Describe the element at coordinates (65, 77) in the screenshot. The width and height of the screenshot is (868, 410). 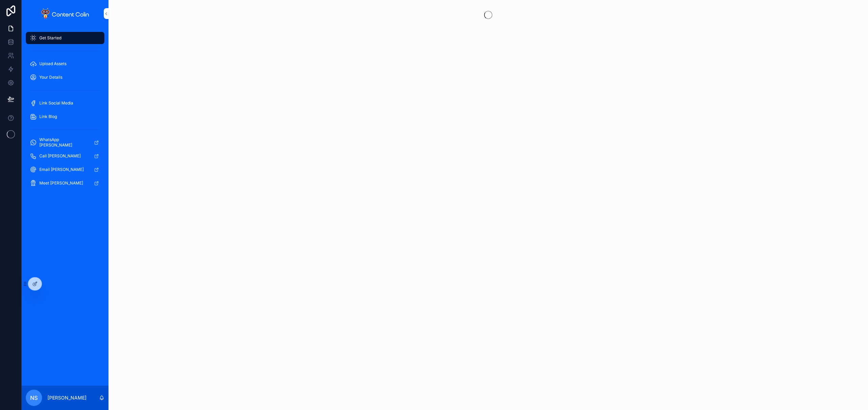
I see `a: Your Details` at that location.